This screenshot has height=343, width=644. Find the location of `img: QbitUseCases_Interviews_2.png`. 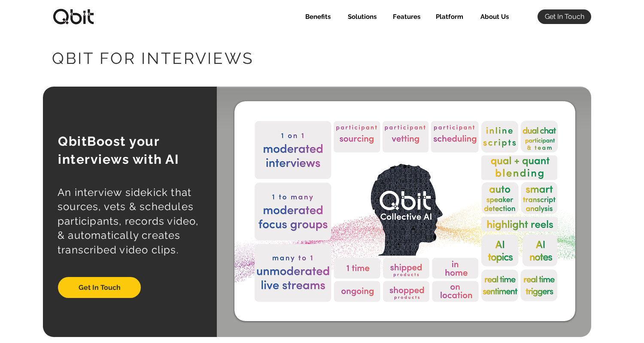

img: QbitUseCases_Interviews_2.png is located at coordinates (405, 211).